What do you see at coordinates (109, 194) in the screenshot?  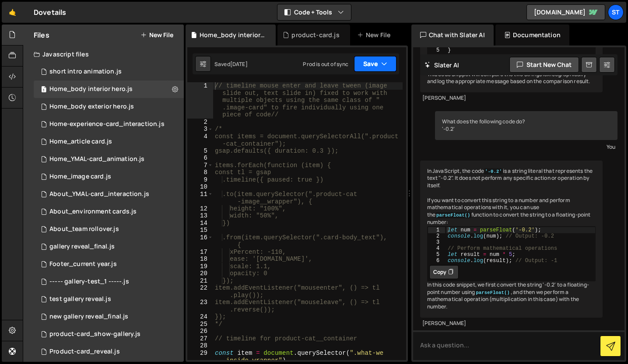 I see `div: 15113/43315.js` at bounding box center [109, 194].